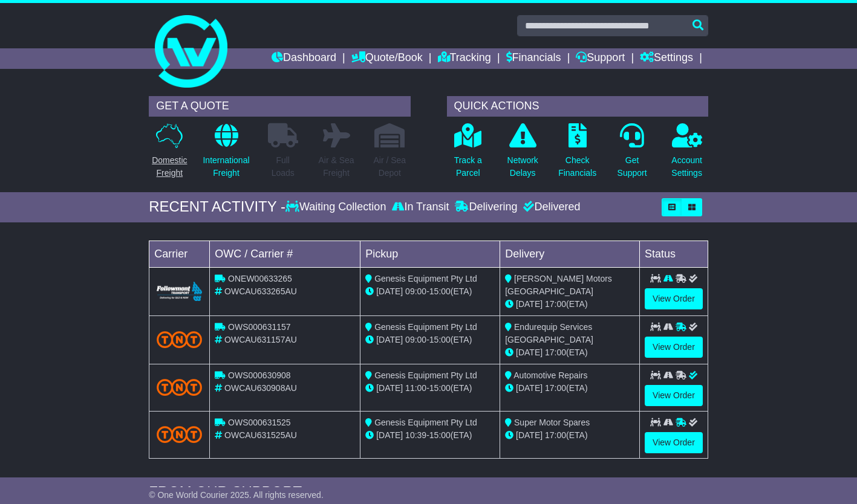 The width and height of the screenshot is (857, 504). Describe the element at coordinates (279, 106) in the screenshot. I see `div: GET A QUOTE` at that location.